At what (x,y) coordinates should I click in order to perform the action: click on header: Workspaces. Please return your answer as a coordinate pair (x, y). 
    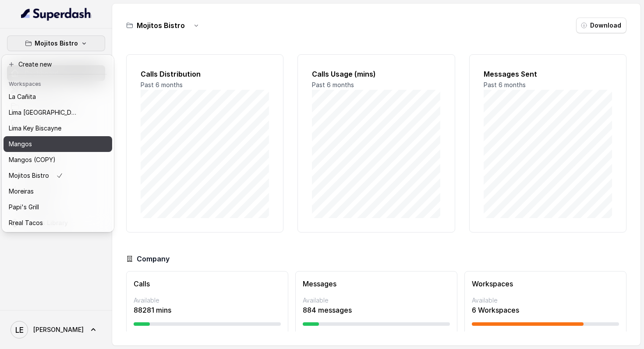
    Looking at the image, I should click on (58, 83).